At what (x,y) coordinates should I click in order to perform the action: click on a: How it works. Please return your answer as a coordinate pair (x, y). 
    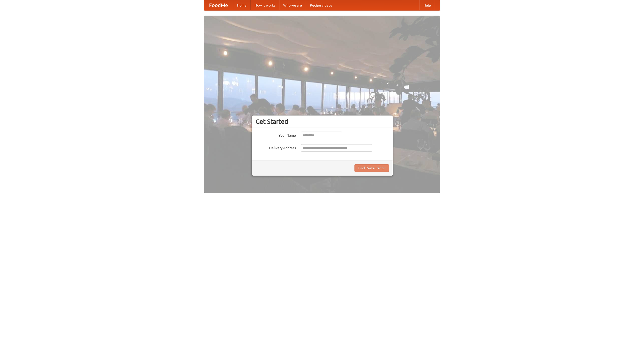
    Looking at the image, I should click on (265, 5).